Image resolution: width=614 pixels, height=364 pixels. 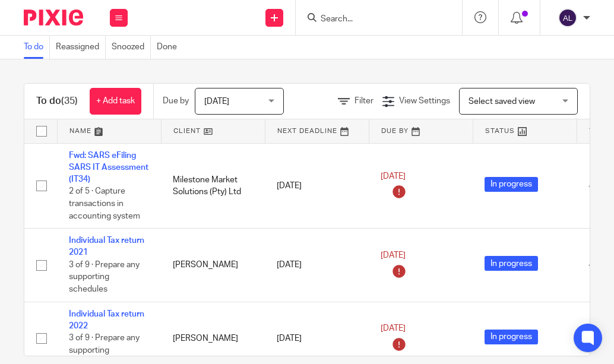 I want to click on a: Fwd: SARS eFiling SARS IT Assessment (IT34), so click(x=108, y=168).